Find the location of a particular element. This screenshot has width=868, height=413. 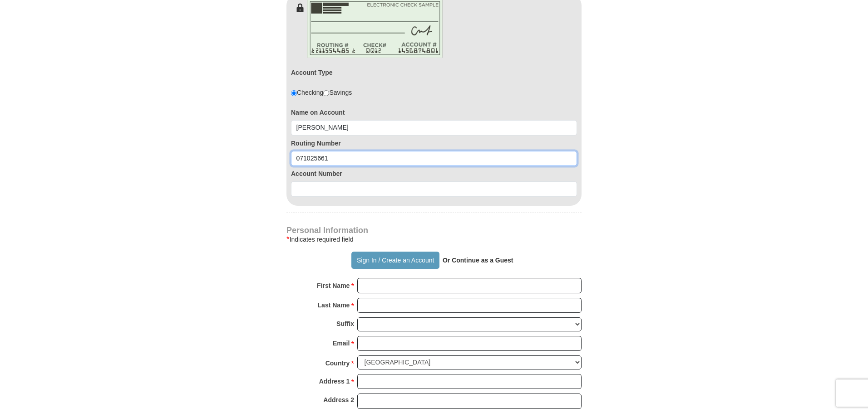

div: Indicates required field is located at coordinates (434, 239).